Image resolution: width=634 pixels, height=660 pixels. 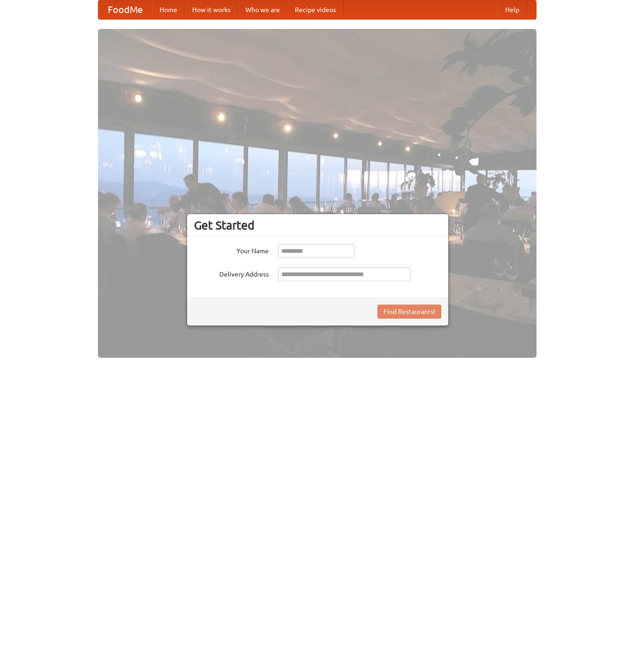 What do you see at coordinates (168, 10) in the screenshot?
I see `a: Home` at bounding box center [168, 10].